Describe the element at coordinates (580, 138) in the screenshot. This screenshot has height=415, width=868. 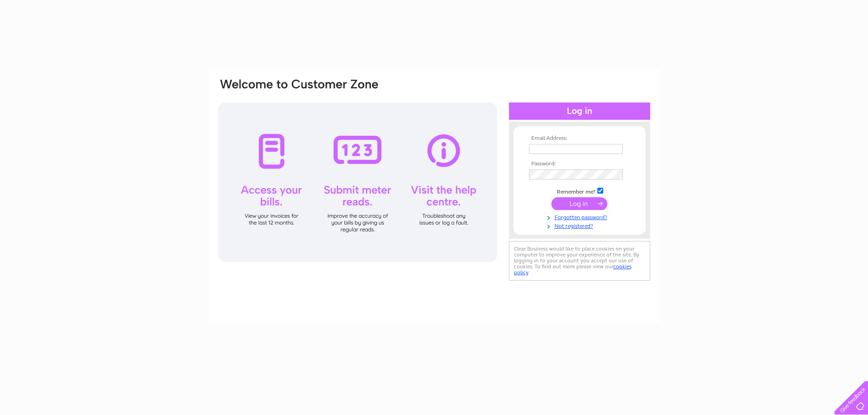
I see `th: Email Address:` at that location.